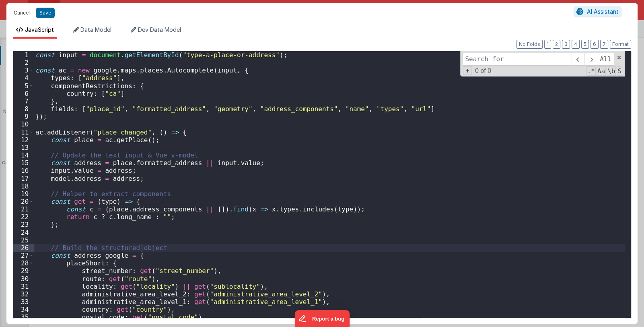 This screenshot has height=327, width=644. Describe the element at coordinates (23, 70) in the screenshot. I see `div: 3` at that location.